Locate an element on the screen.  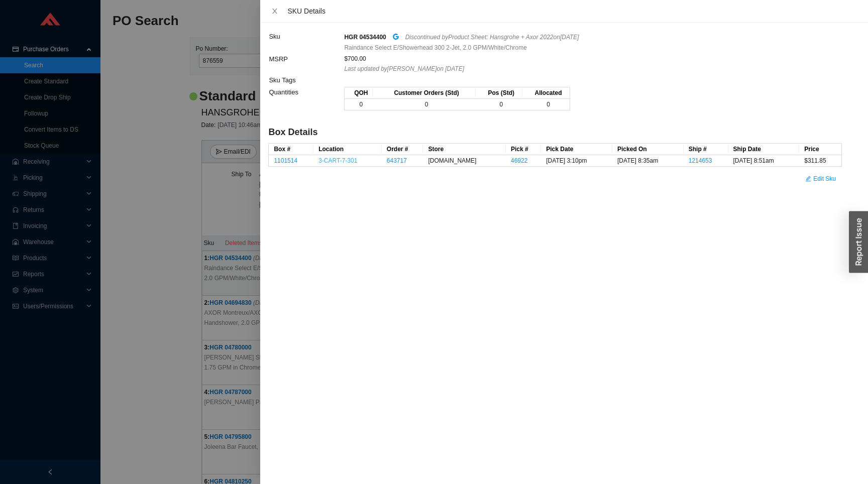
th: Location is located at coordinates (348, 149).